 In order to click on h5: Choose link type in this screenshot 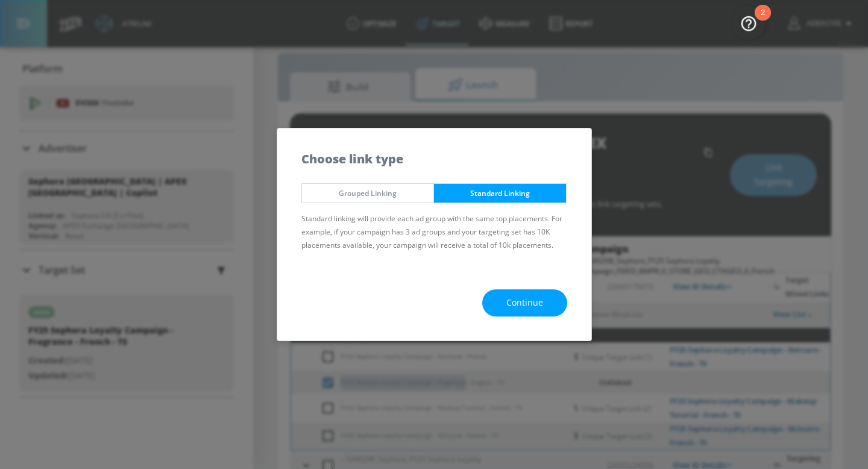, I will do `click(352, 158)`.